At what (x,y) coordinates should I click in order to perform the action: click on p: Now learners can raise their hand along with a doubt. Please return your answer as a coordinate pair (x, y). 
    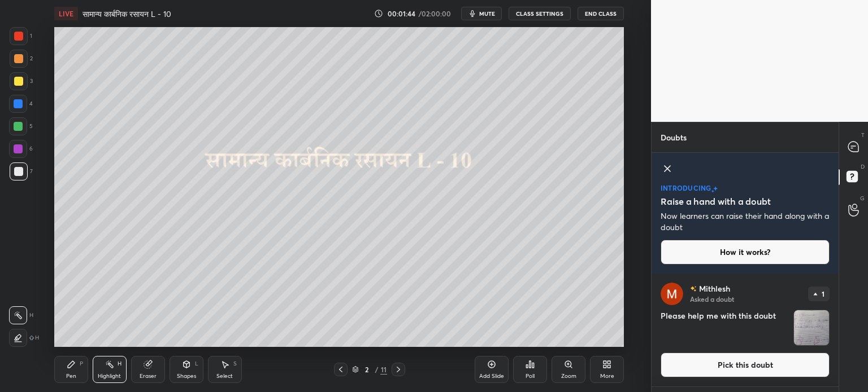
    Looking at the image, I should click on (745, 222).